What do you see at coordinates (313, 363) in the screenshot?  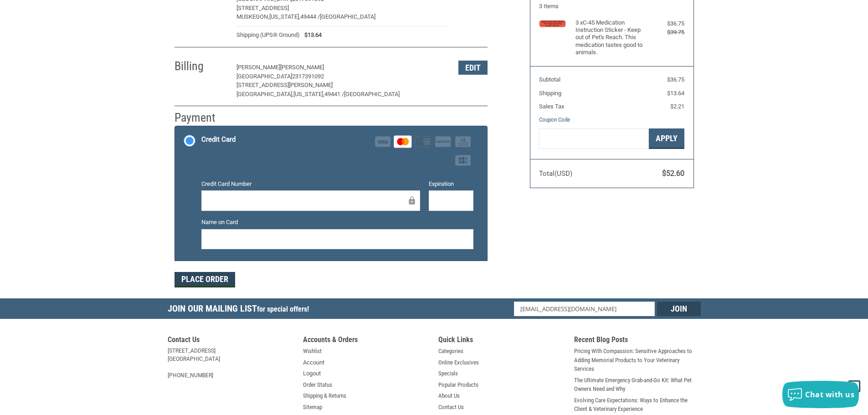 I see `a: Account` at bounding box center [313, 363].